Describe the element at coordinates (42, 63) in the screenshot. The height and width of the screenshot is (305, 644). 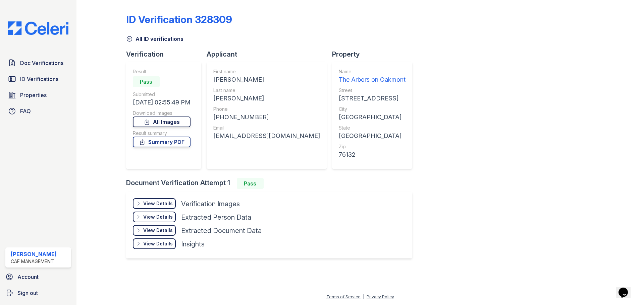
I see `span: Doc Verifications` at that location.